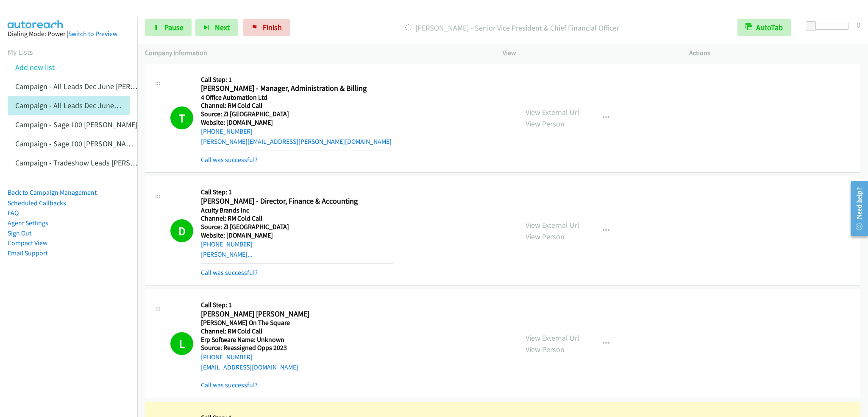 The height and width of the screenshot is (417, 868). What do you see at coordinates (13, 213) in the screenshot?
I see `a: FAQ` at bounding box center [13, 213].